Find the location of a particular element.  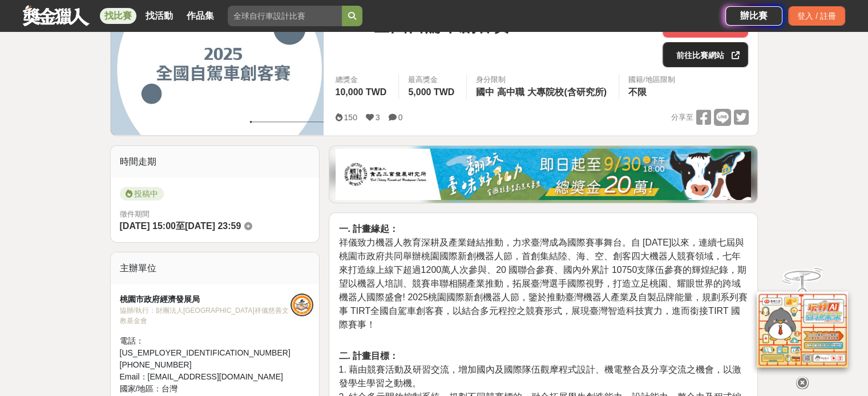

div: 主辦單位 is located at coordinates (215, 269).